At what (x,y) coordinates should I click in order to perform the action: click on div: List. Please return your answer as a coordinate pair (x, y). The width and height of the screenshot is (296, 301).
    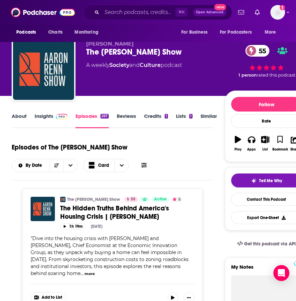
    Looking at the image, I should click on (265, 149).